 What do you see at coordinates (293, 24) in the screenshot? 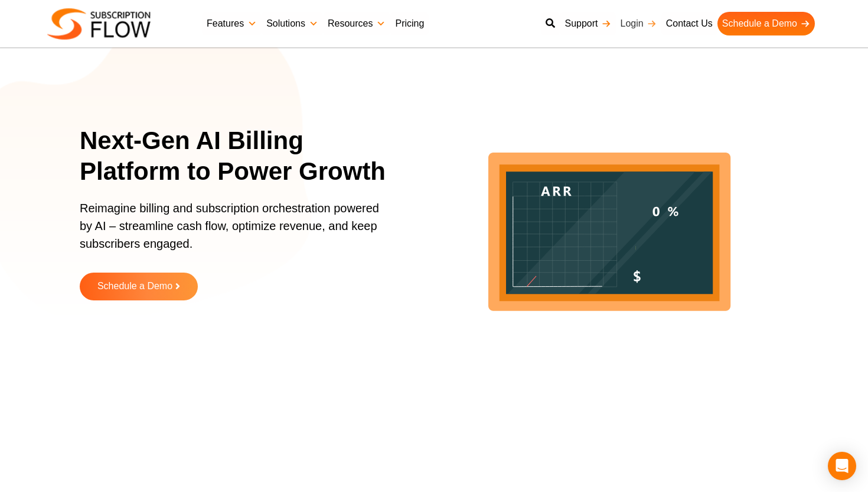
I see `a: Solutions` at bounding box center [293, 24].